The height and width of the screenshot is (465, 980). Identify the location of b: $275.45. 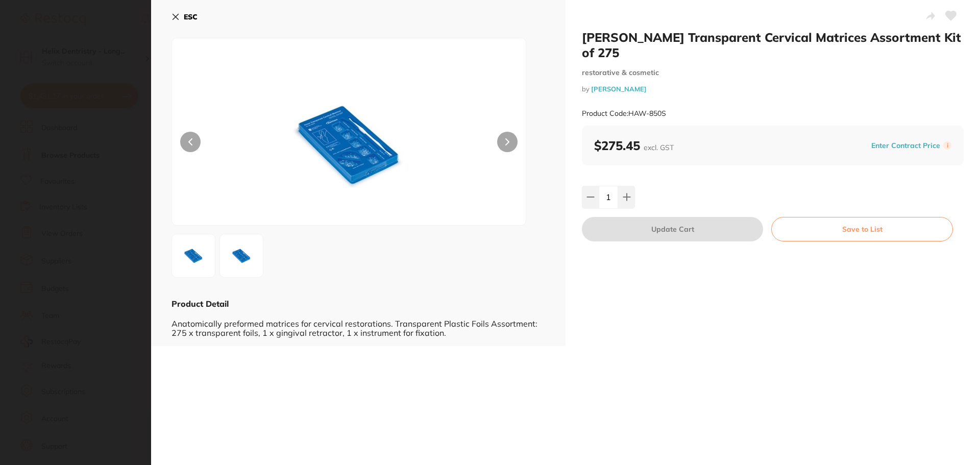
(634, 146).